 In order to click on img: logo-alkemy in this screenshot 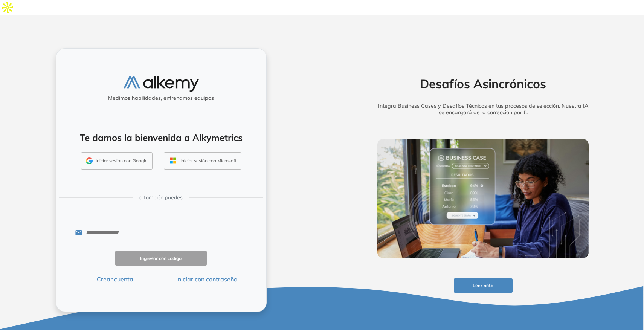, I will do `click(161, 84)`.